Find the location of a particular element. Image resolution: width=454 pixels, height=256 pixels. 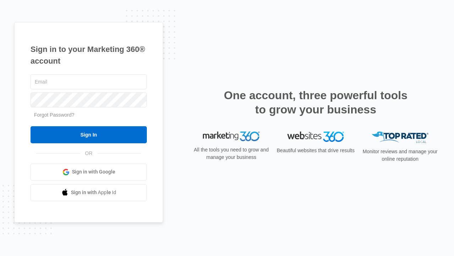

span: Sign in with Google is located at coordinates (94, 171).